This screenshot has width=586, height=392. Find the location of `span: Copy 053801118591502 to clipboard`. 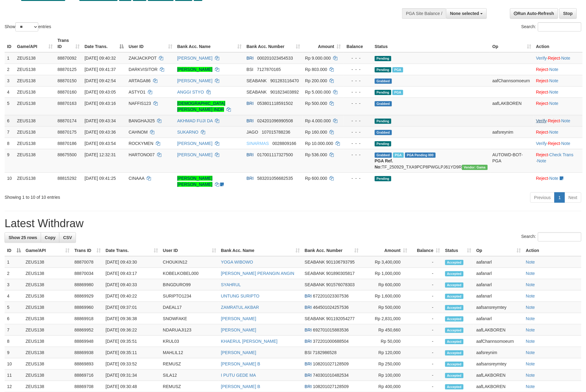

span: Copy 053801118591502 to clipboard is located at coordinates (275, 103).